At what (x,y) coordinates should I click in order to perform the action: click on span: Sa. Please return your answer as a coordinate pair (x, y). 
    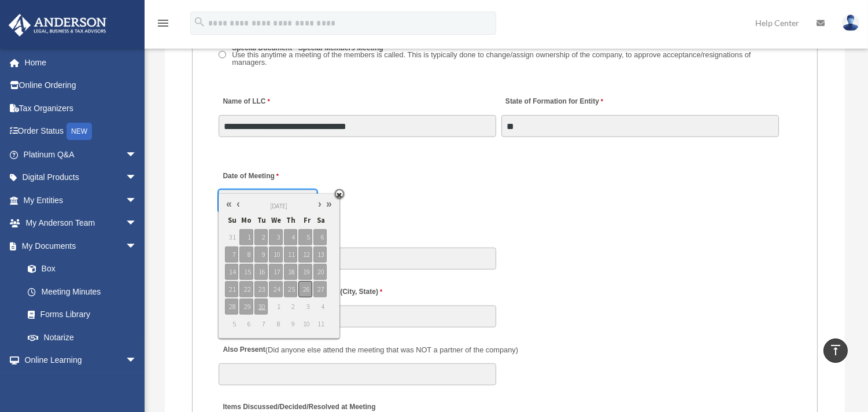
    Looking at the image, I should click on (320, 220).